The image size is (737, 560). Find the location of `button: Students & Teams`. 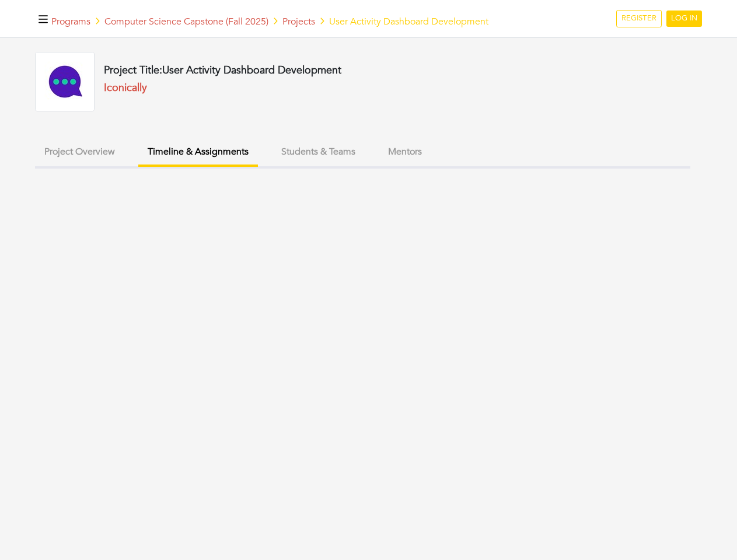

button: Students & Teams is located at coordinates (318, 151).